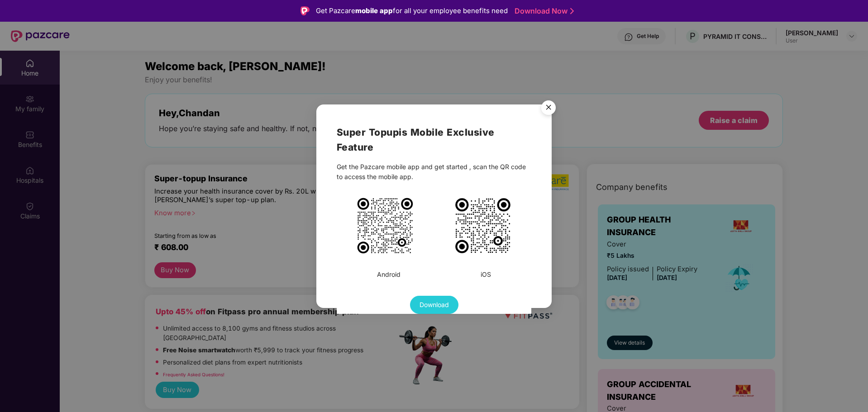 Image resolution: width=868 pixels, height=412 pixels. I want to click on img: svg+xml;base64,PHN2ZyB4bWxucz0iaHR0cDovL3d3dy53My5vcmcvMjAwMC9zdmciIHdpZHRoPSI1NiIgaGVpZ2h0PSI1Ni..., so click(548, 109).